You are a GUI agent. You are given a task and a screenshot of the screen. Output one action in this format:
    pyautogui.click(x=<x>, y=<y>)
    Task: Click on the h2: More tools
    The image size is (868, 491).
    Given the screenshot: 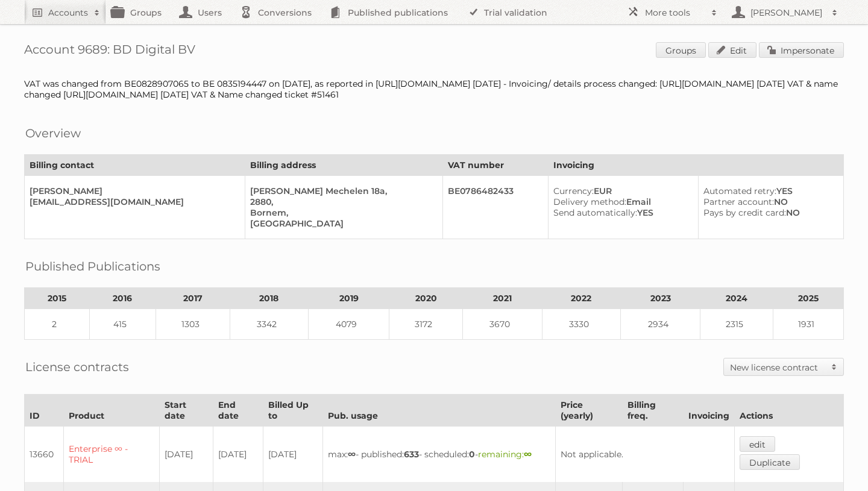 What is the action you would take?
    pyautogui.click(x=675, y=13)
    